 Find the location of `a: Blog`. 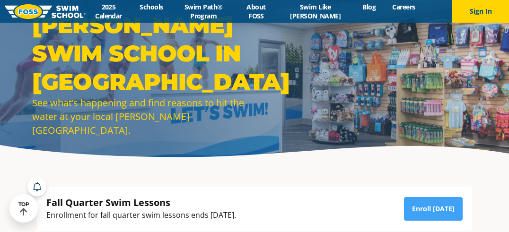

a: Blog is located at coordinates (369, 7).